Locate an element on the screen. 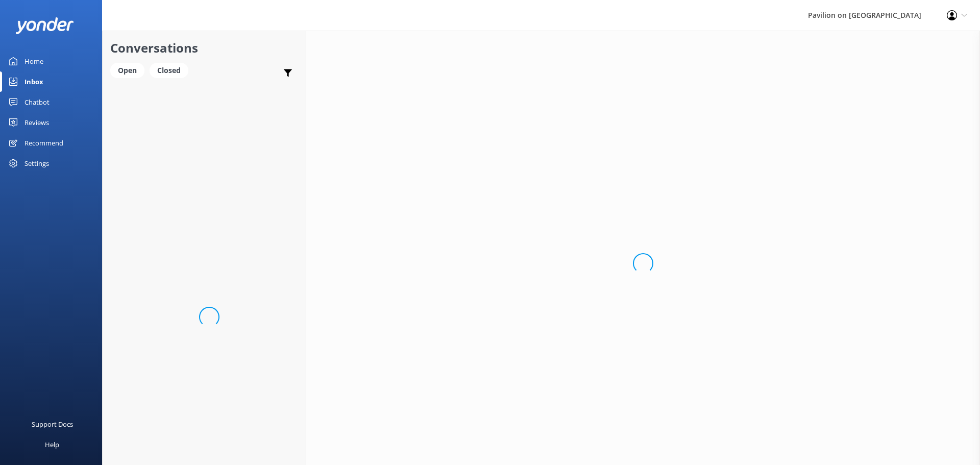  div: Help is located at coordinates (52, 445).